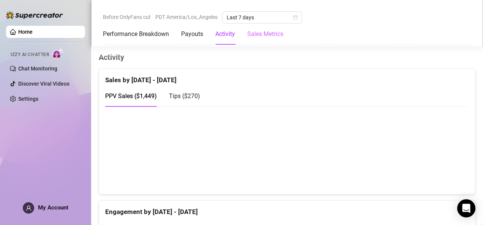 The height and width of the screenshot is (225, 483). What do you see at coordinates (287, 57) in the screenshot?
I see `h4: Activity` at bounding box center [287, 57].